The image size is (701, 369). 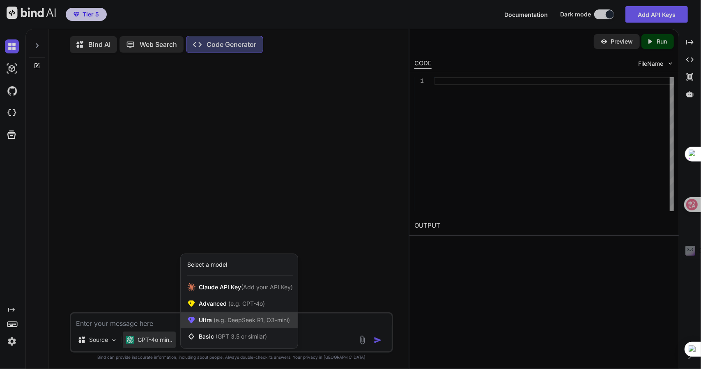 I want to click on div: Select a model, so click(x=207, y=265).